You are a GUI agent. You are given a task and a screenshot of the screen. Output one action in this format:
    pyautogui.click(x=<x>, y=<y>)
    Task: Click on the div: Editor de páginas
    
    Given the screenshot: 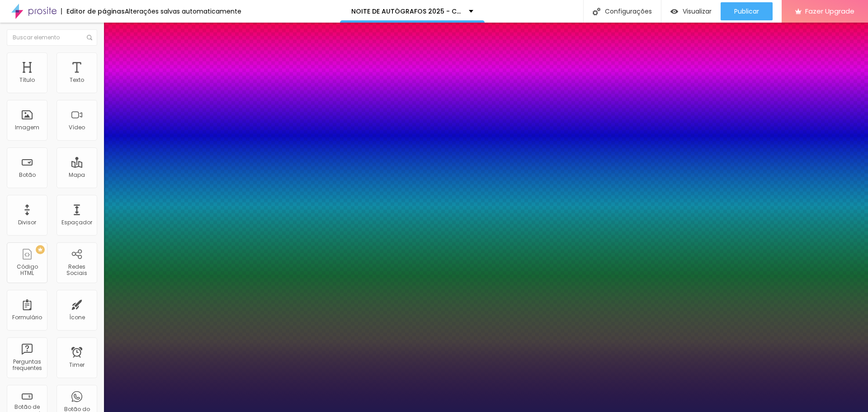 What is the action you would take?
    pyautogui.click(x=93, y=11)
    